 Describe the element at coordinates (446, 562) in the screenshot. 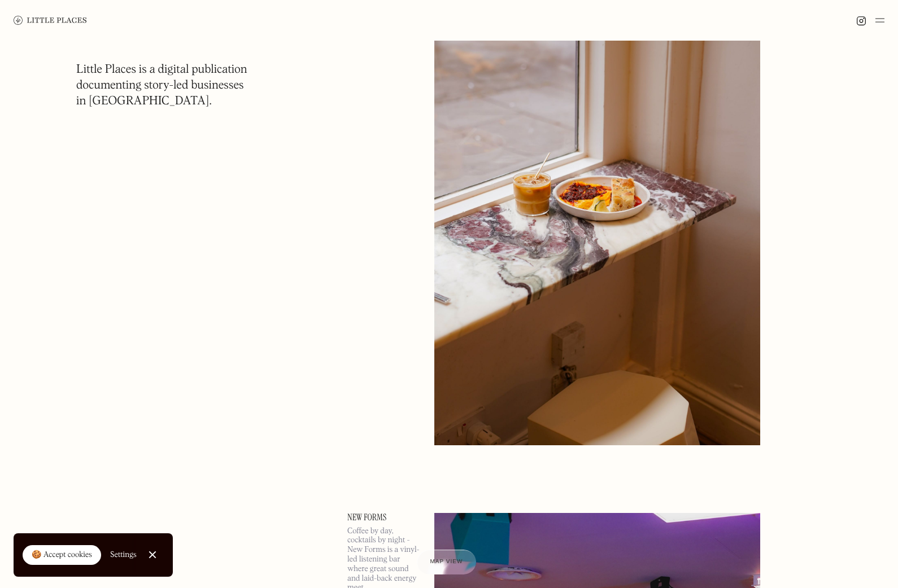

I see `a: Map view` at that location.